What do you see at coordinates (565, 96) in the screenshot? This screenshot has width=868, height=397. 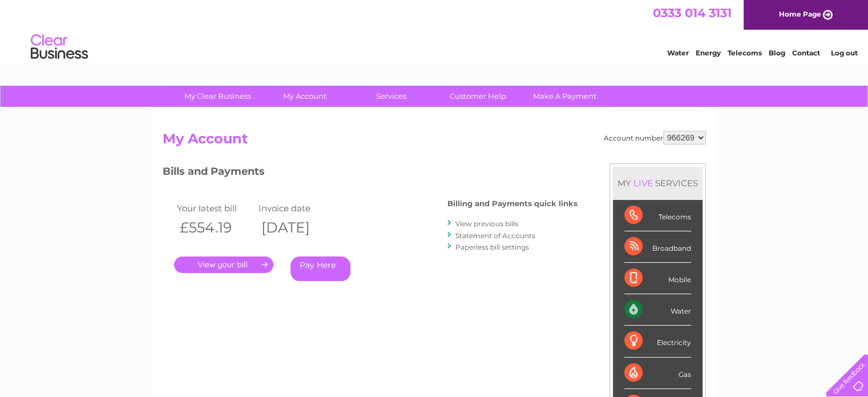 I see `a: Make A Payment` at bounding box center [565, 96].